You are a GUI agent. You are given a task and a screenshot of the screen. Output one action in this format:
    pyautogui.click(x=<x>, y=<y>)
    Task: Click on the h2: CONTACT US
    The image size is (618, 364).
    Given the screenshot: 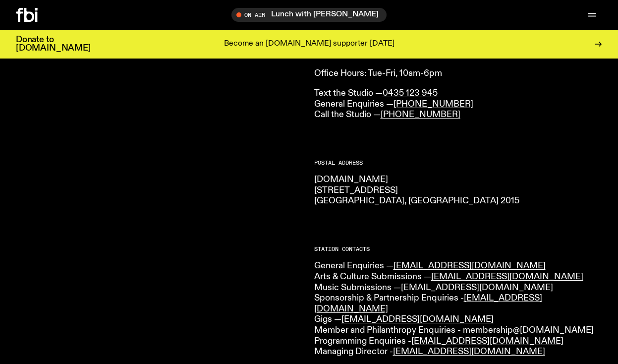 What is the action you would take?
    pyautogui.click(x=459, y=57)
    